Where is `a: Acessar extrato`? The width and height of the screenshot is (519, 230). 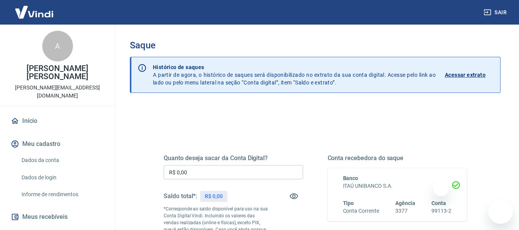
a: Acessar extrato is located at coordinates (469, 75).